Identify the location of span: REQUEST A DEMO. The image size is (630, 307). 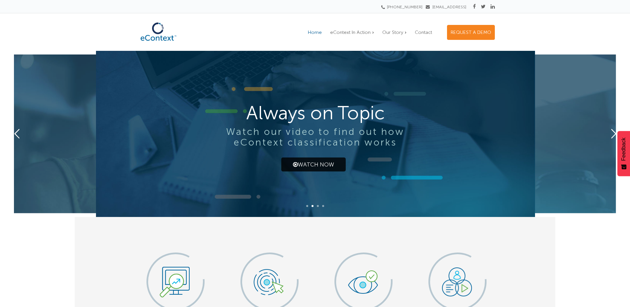
(471, 32).